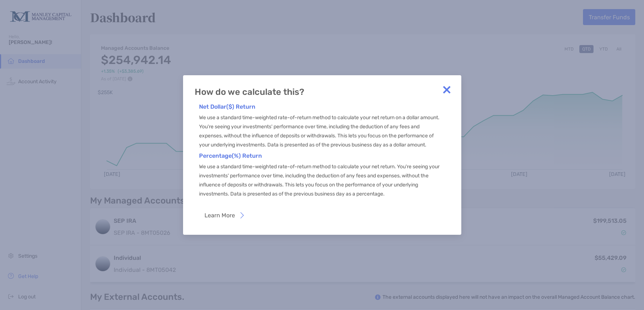 The width and height of the screenshot is (644, 310). What do you see at coordinates (321, 131) in the screenshot?
I see `p: We use a standard time-weighted rate-of-return method to calculate your net return on a dollar am...` at bounding box center [321, 131].